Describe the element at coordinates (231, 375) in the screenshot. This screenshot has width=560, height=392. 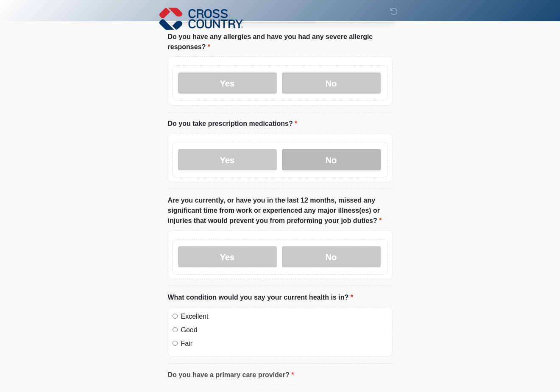
I see `label: Do you have a primary care provider?` at that location.